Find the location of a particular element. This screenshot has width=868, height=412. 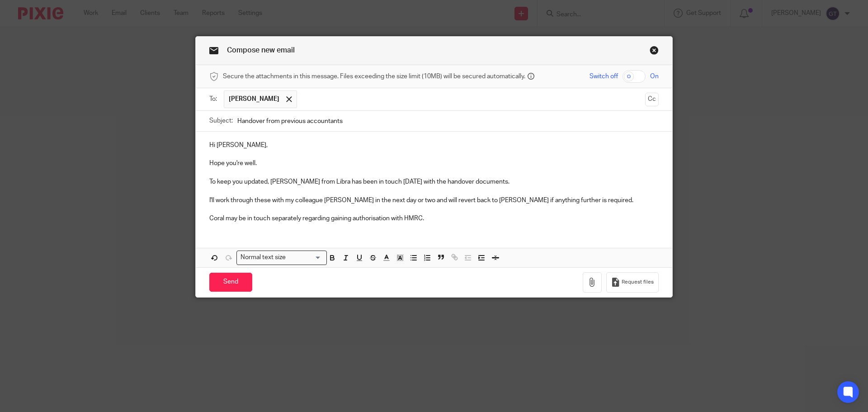

span: Request files is located at coordinates (637, 282).